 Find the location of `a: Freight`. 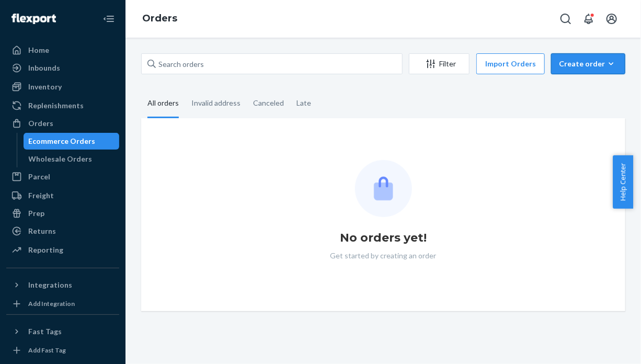

a: Freight is located at coordinates (63, 196).